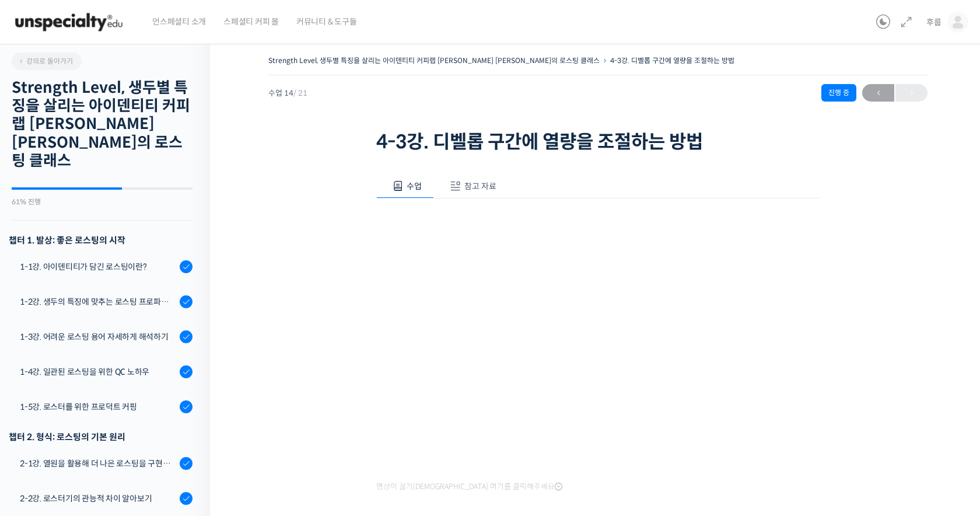 Image resolution: width=980 pixels, height=516 pixels. I want to click on span: 참고 자료, so click(480, 186).